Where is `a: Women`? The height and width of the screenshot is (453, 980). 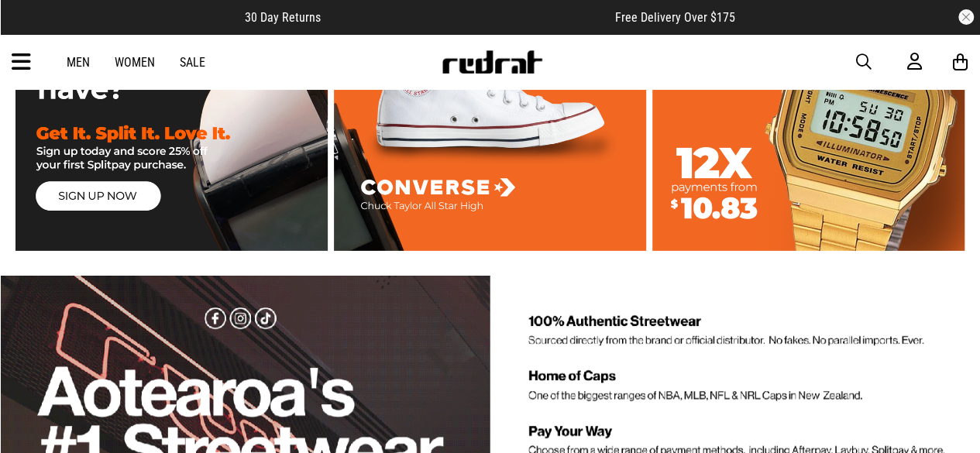
a: Women is located at coordinates (135, 62).